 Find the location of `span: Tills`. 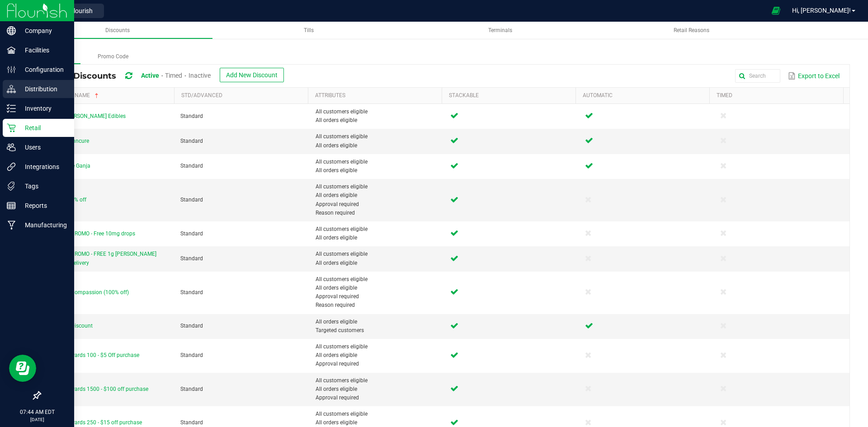

span: Tills is located at coordinates (309, 30).